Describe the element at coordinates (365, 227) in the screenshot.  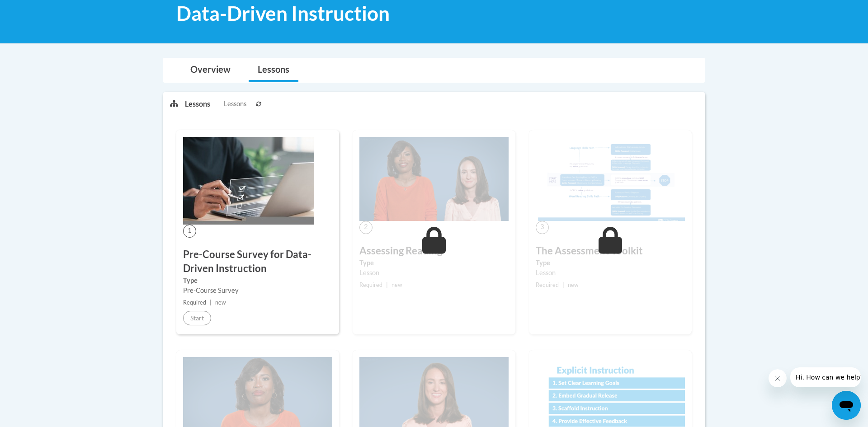
I see `span: 2` at that location.